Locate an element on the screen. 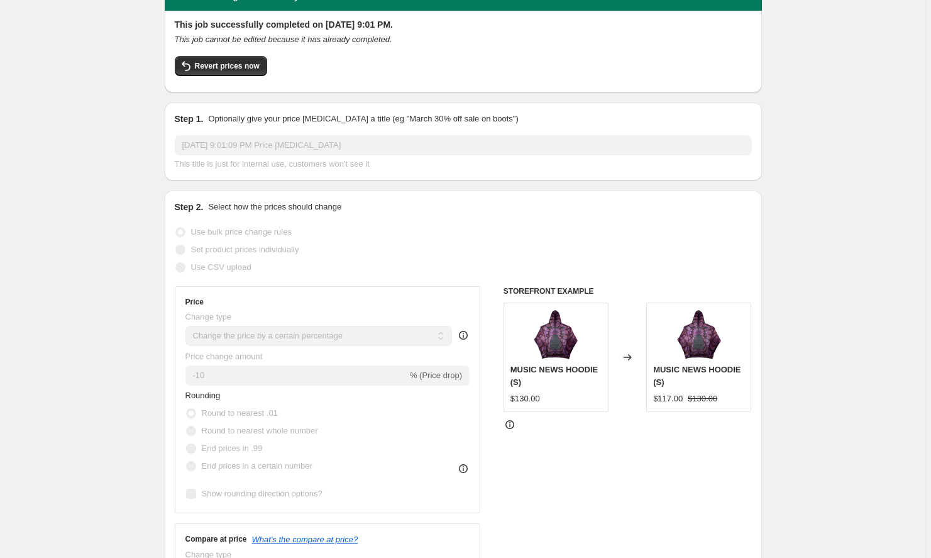 The width and height of the screenshot is (931, 558). span: Revert prices now is located at coordinates (227, 66).